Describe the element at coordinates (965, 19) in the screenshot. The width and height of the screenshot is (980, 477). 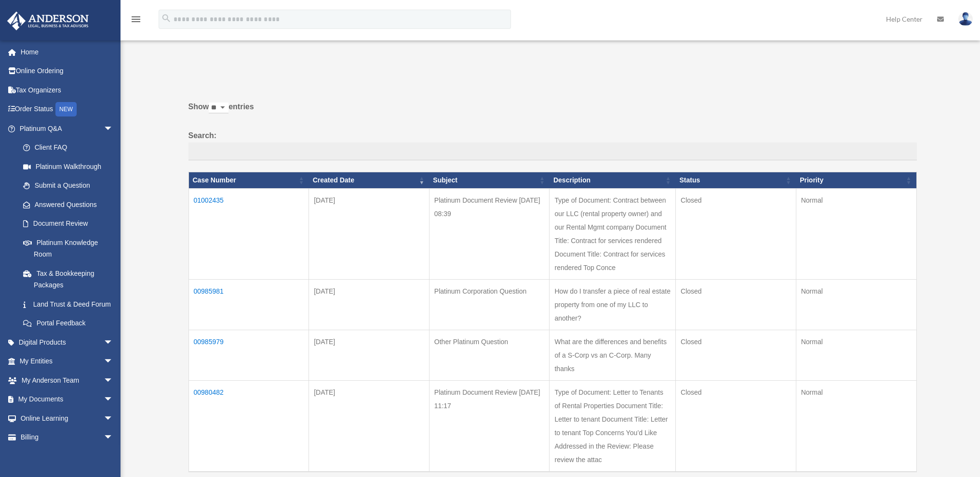
I see `img: User Pic` at that location.